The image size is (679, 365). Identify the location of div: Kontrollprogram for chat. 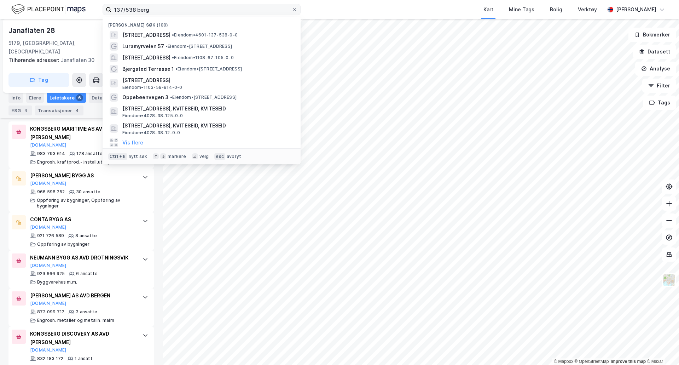
(661, 348).